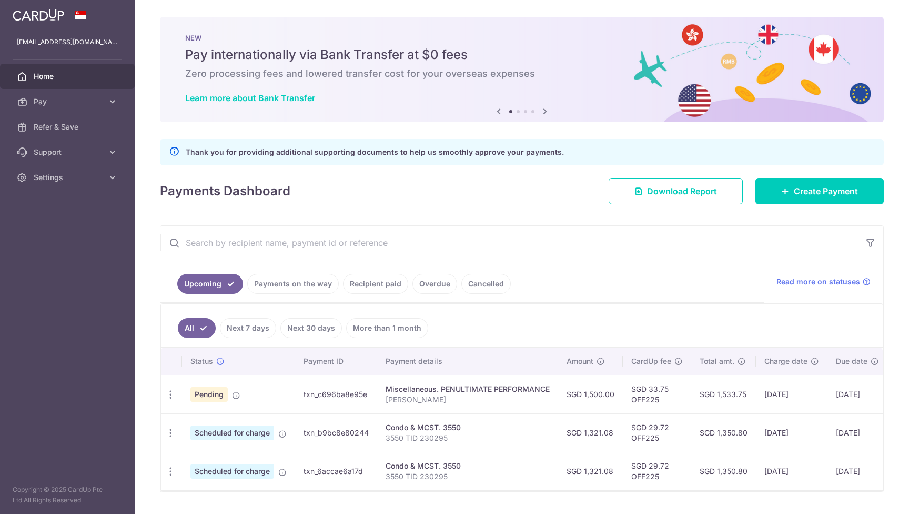 The width and height of the screenshot is (909, 514). What do you see at coordinates (657, 394) in the screenshot?
I see `td: SGD 33.75 OFF225` at bounding box center [657, 394].